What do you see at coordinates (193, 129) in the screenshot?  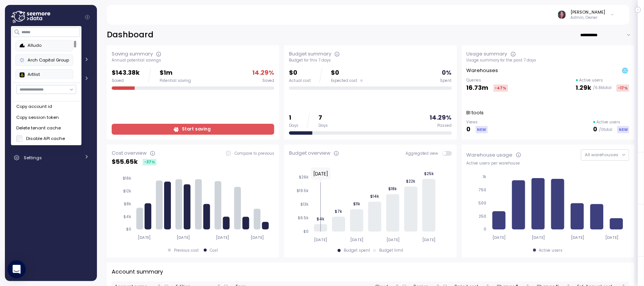 I see `a: Start saving` at bounding box center [193, 129].